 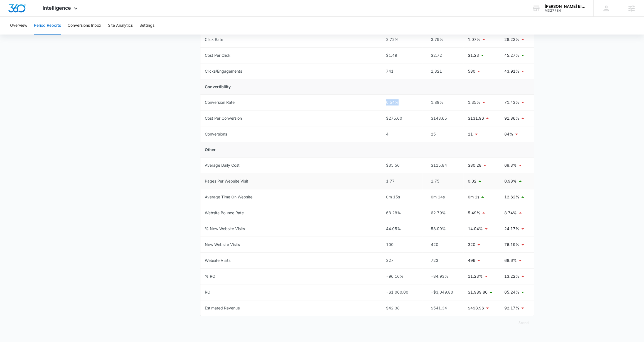 What do you see at coordinates (512, 276) in the screenshot?
I see `p: 13.22%` at bounding box center [512, 276].